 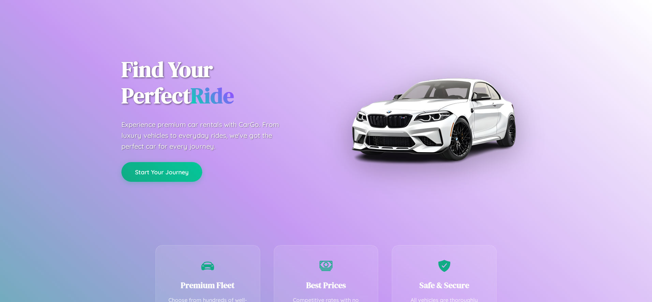 I want to click on span: Ride, so click(x=212, y=95).